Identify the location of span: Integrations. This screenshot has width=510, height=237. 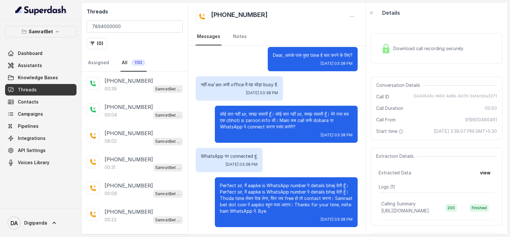
(32, 138).